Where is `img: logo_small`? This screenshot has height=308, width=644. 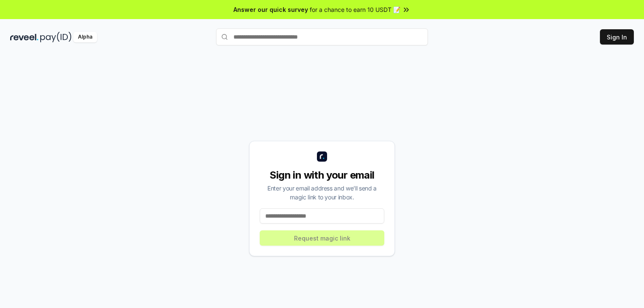
img: logo_small is located at coordinates (322, 157).